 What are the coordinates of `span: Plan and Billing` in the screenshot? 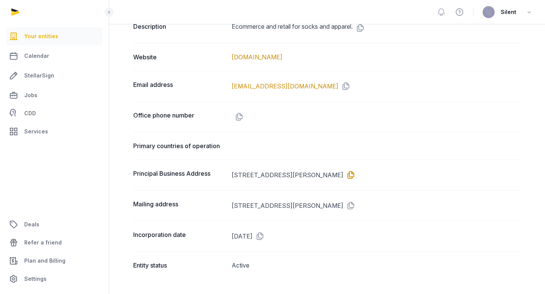 It's located at (45, 261).